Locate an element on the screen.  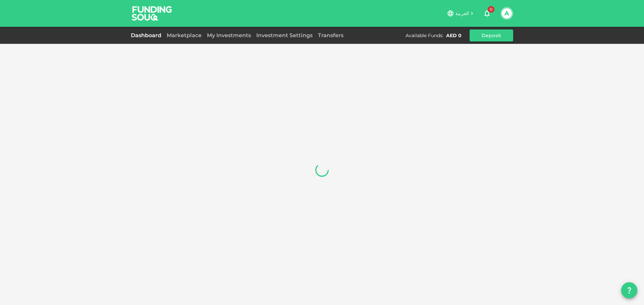
a: Investment Settings is located at coordinates (284, 35).